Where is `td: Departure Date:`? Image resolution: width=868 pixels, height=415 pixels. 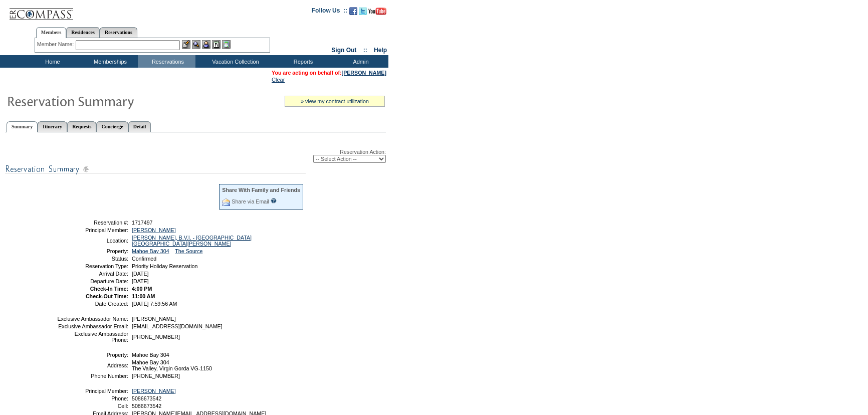
td: Departure Date: is located at coordinates (92, 281).